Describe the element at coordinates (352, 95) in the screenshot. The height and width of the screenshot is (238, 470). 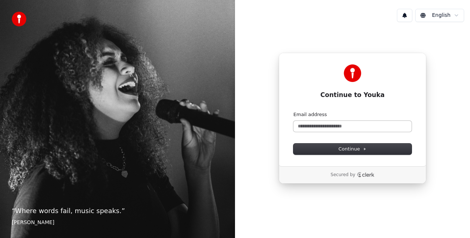
I see `h1: Continue to Youka` at that location.